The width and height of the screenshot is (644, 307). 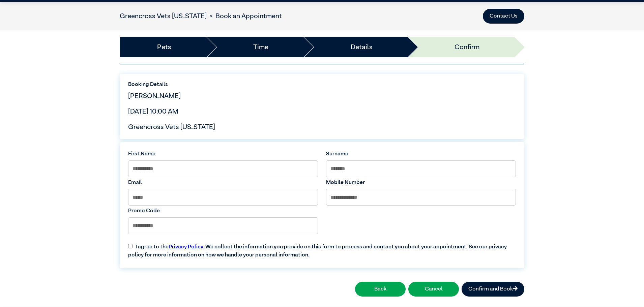 I want to click on a: Details, so click(x=361, y=47).